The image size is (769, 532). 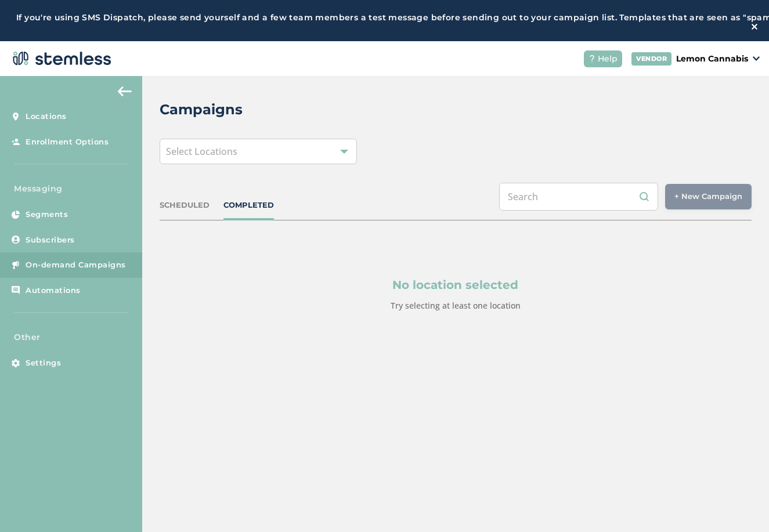 I want to click on p: No location selected, so click(x=456, y=285).